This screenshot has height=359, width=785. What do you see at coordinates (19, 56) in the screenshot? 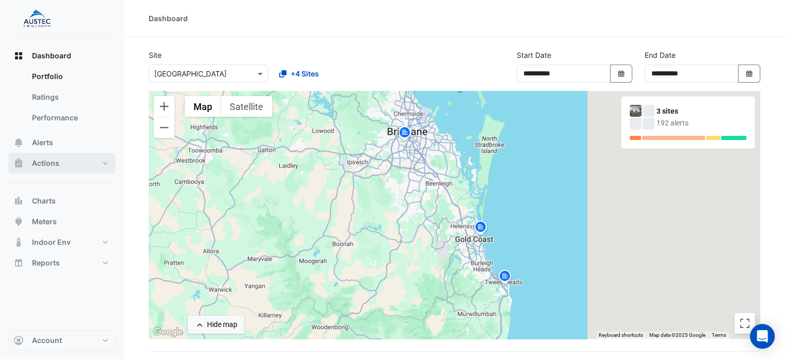
I see `app-icon: Dashboard` at bounding box center [19, 56].